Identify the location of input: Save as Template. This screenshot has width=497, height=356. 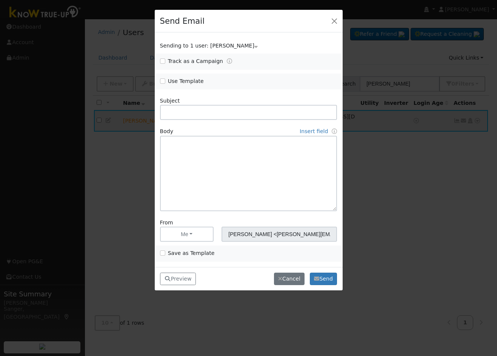
(163, 253).